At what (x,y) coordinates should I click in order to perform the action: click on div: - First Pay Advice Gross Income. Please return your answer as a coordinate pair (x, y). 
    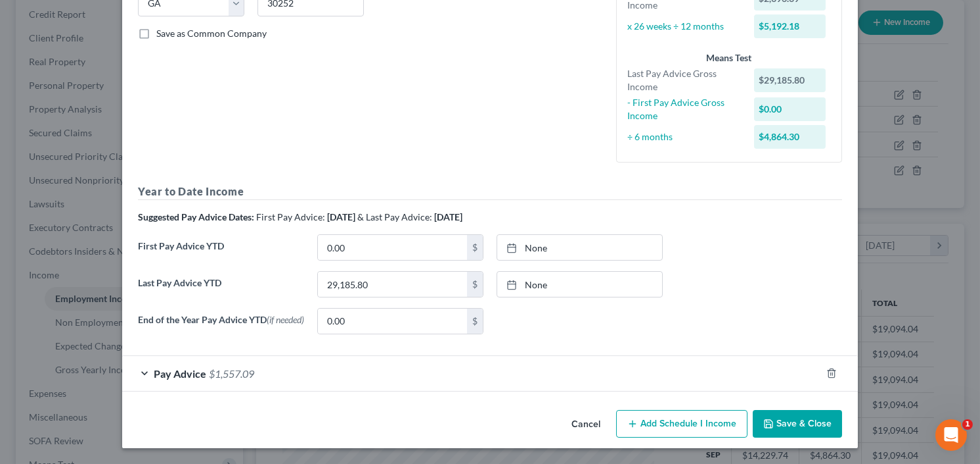
    Looking at the image, I should click on (684, 109).